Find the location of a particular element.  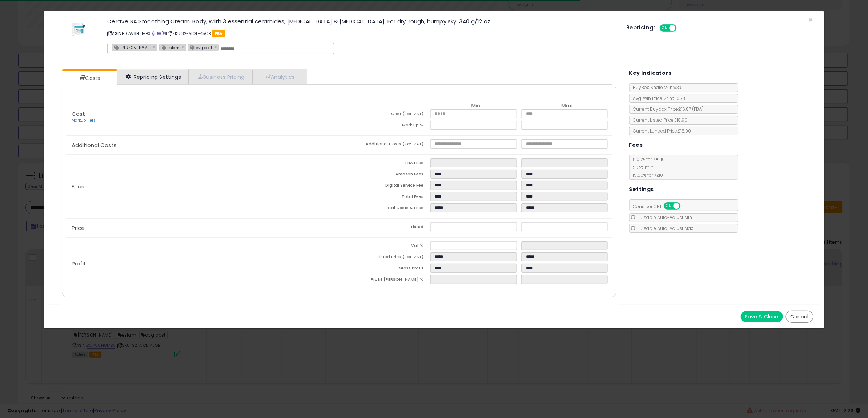

span: Disable Auto-Adjust Min is located at coordinates (664, 217).